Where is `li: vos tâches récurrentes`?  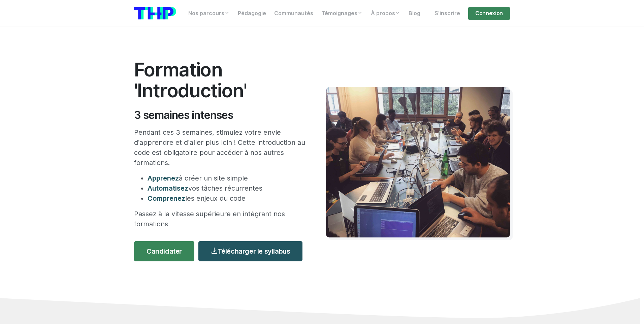
li: vos tâches récurrentes is located at coordinates (226, 188).